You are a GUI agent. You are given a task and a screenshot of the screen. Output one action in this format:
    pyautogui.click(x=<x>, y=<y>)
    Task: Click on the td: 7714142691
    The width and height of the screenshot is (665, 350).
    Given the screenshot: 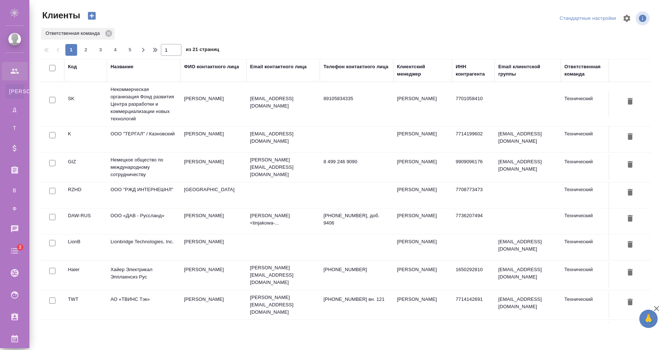 What is the action you would take?
    pyautogui.click(x=473, y=305)
    